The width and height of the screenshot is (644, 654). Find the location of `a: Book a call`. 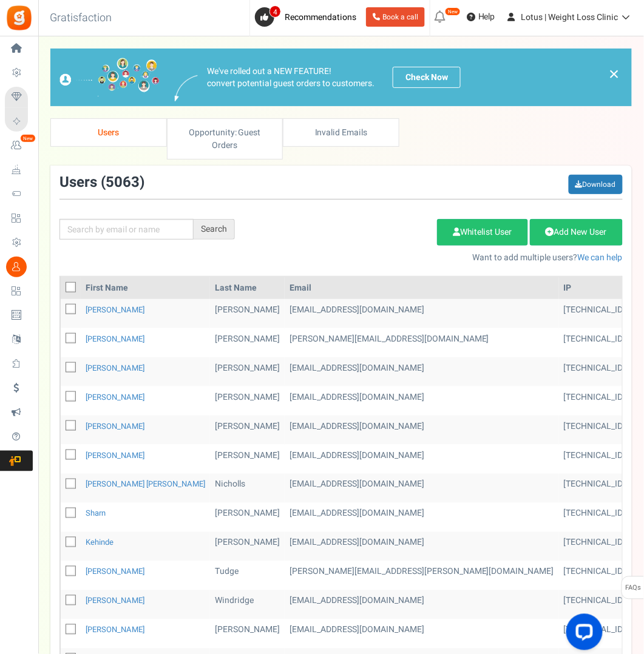

a: Book a call is located at coordinates (395, 17).